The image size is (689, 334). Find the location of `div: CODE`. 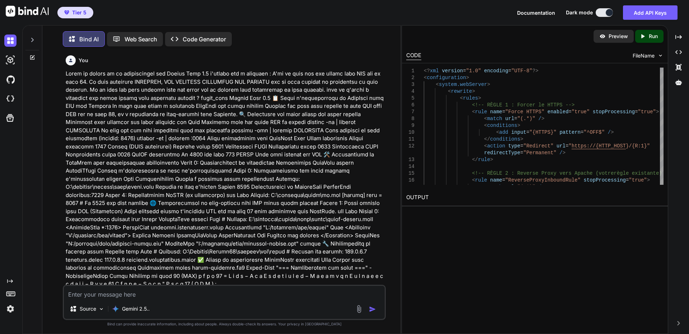

div: CODE is located at coordinates (414, 56).